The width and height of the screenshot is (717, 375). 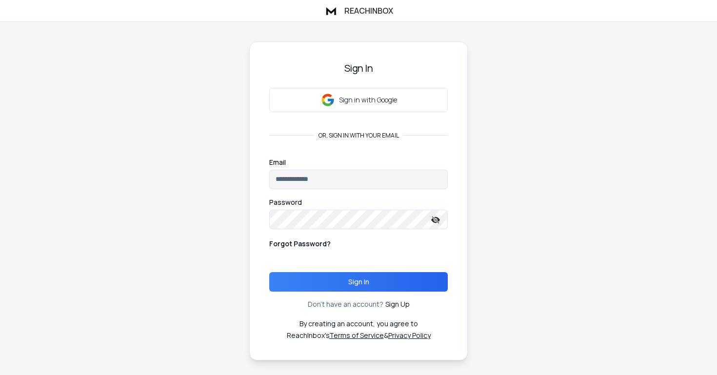 I want to click on button: Sign in with Google, so click(x=359, y=100).